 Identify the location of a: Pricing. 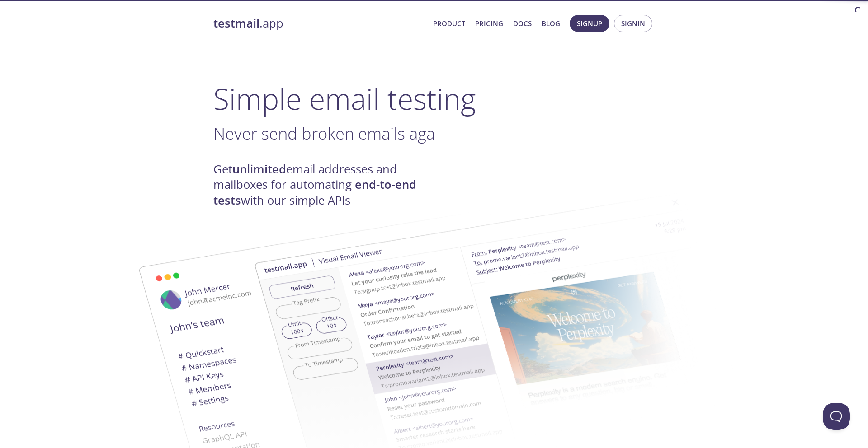
(489, 23).